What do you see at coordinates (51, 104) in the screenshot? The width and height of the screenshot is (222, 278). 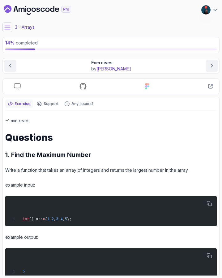 I see `p: Support` at bounding box center [51, 104].